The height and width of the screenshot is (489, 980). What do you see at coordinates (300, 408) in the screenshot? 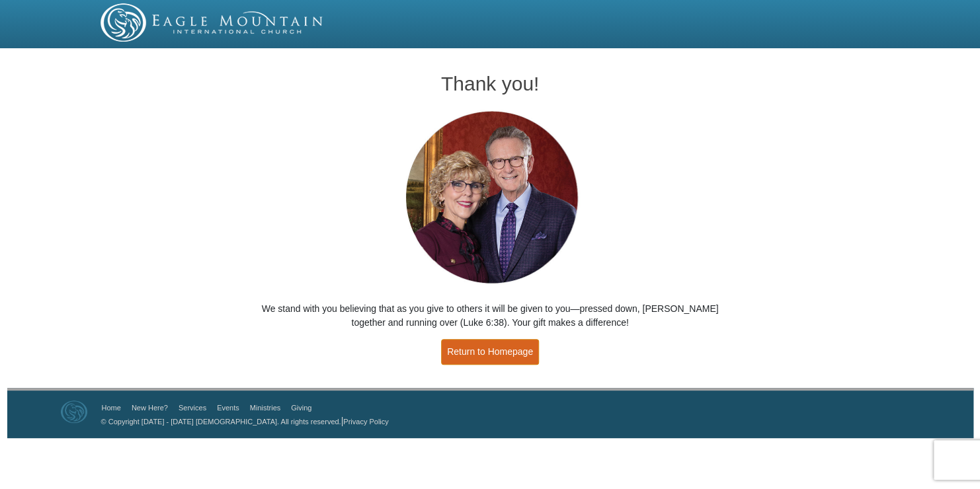
I see `a: Giving` at bounding box center [300, 408].